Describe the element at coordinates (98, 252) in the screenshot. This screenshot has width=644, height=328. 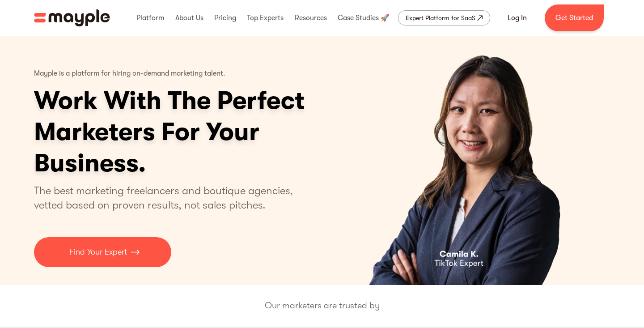
I see `p: Find Your Expert` at that location.